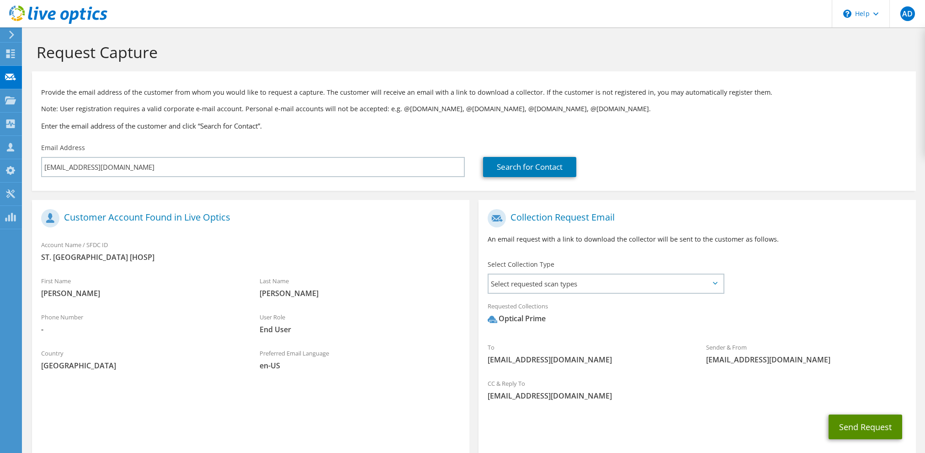 The width and height of the screenshot is (925, 453). Describe the element at coordinates (517, 318) in the screenshot. I see `div: Optical Prime` at that location.